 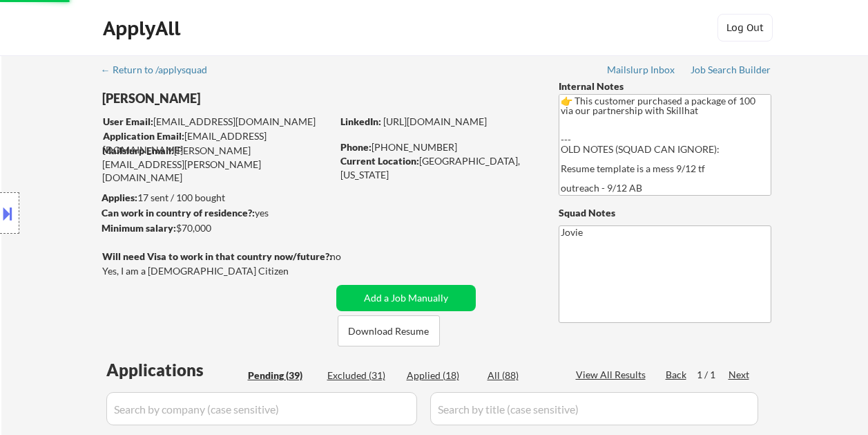 What do you see at coordinates (160, 70) in the screenshot?
I see `div: ← Return to /applysquad` at bounding box center [160, 70].